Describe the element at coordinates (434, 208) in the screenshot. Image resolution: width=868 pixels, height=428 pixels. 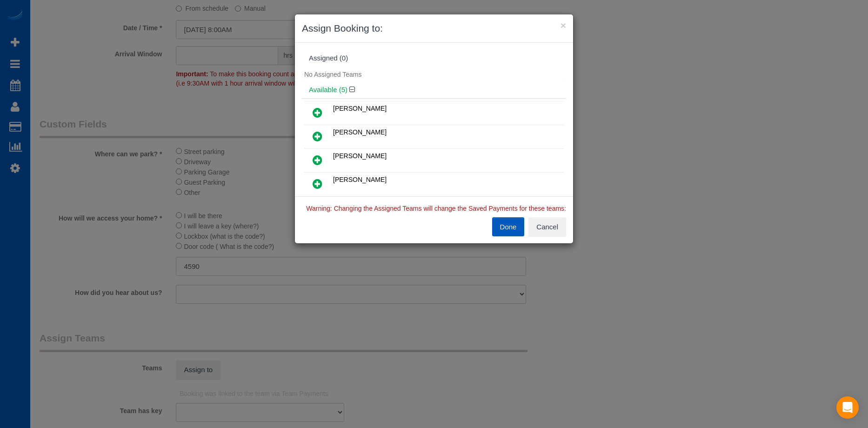
I see `p: Warning: Changing the Assigned Teams will change the Saved Payments for these teams:` at that location.